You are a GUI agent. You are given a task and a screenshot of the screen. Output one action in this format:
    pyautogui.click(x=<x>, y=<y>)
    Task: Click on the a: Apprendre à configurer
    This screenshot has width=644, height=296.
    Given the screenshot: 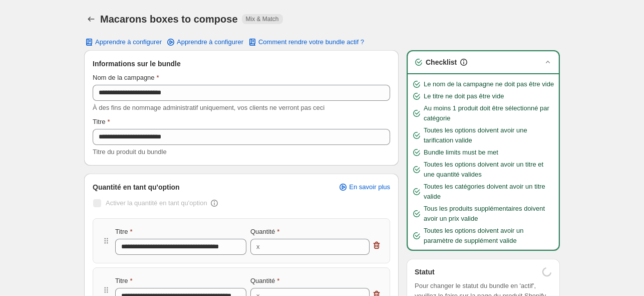 What is the action you would take?
    pyautogui.click(x=204, y=42)
    